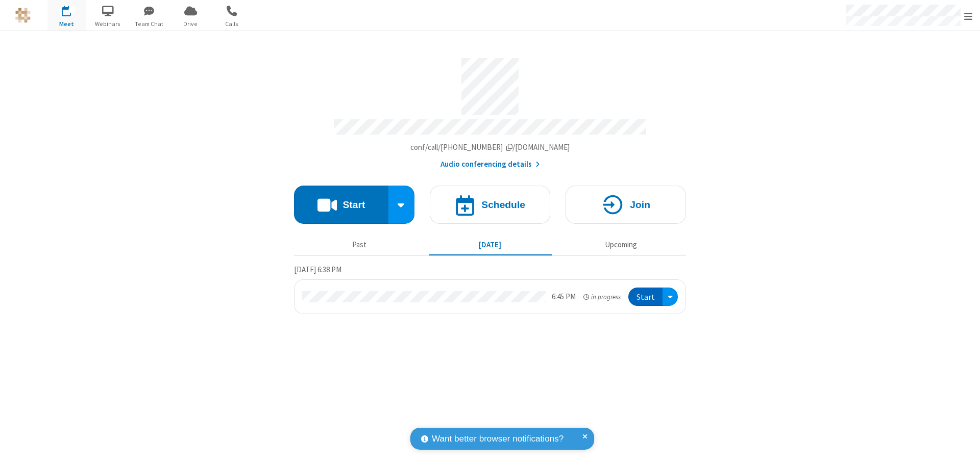  I want to click on div: Open menu, so click(670, 297).